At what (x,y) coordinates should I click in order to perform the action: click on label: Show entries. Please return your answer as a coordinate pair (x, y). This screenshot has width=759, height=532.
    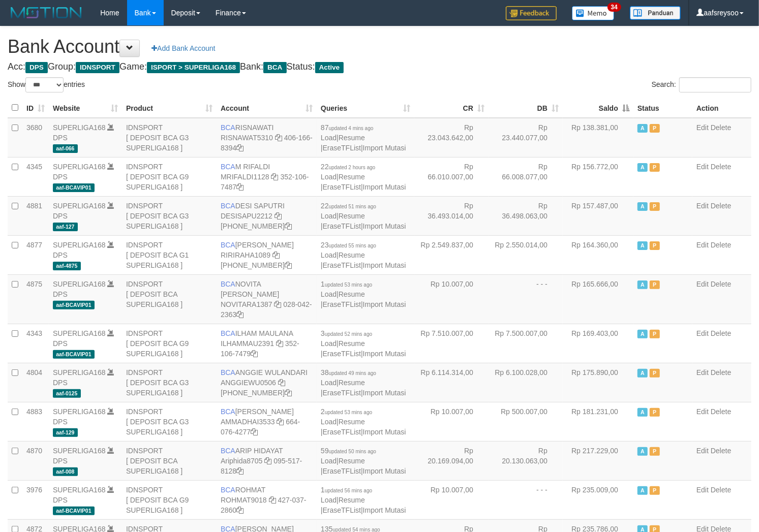
    Looking at the image, I should click on (46, 85).